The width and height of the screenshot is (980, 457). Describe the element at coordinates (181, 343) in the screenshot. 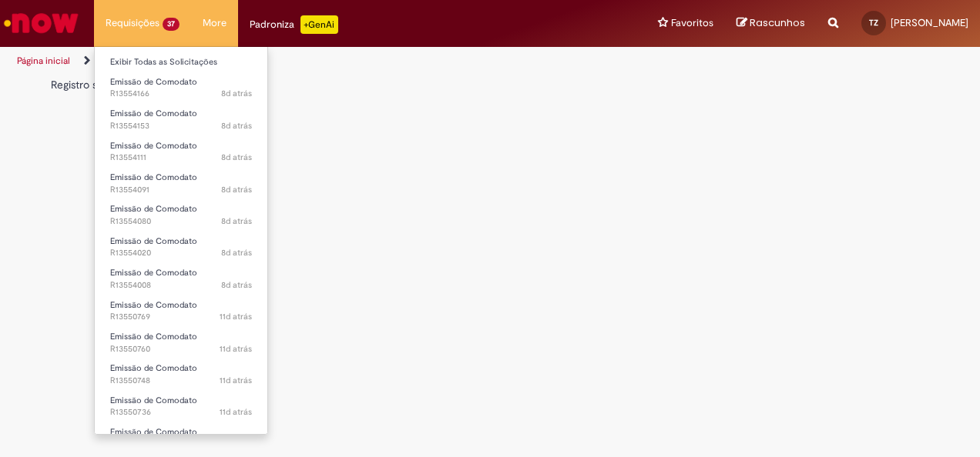

I see `a: Aberto R13550760 : Emissão de Comodato` at that location.